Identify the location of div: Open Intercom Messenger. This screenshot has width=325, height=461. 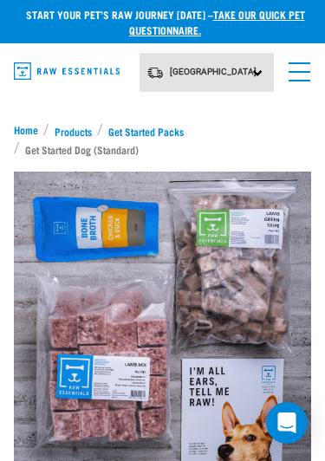
(287, 422).